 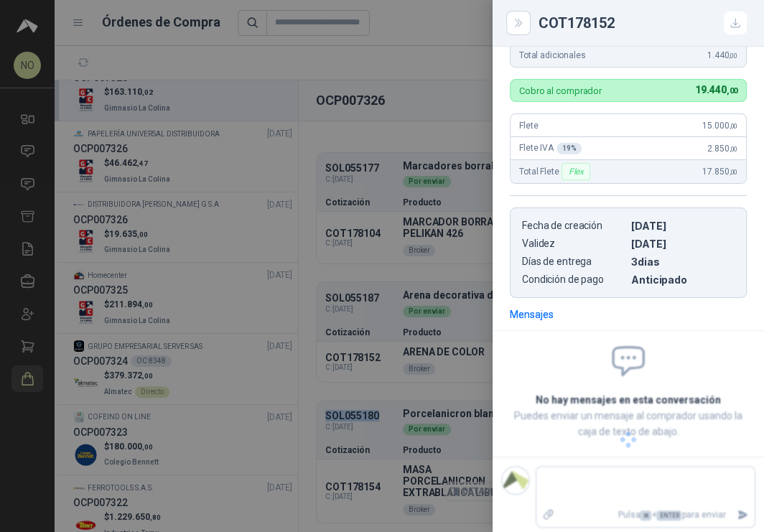 What do you see at coordinates (722, 55) in the screenshot?
I see `span: 1.440` at bounding box center [722, 55].